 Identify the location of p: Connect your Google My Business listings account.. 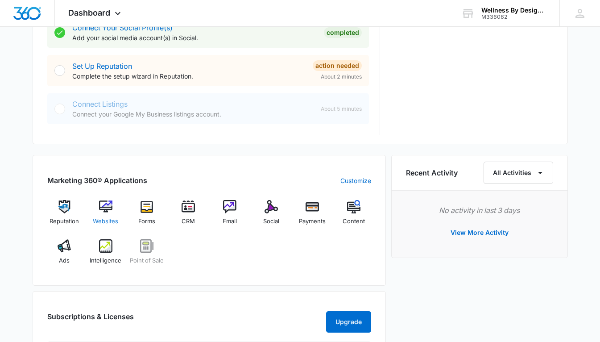
(193, 114).